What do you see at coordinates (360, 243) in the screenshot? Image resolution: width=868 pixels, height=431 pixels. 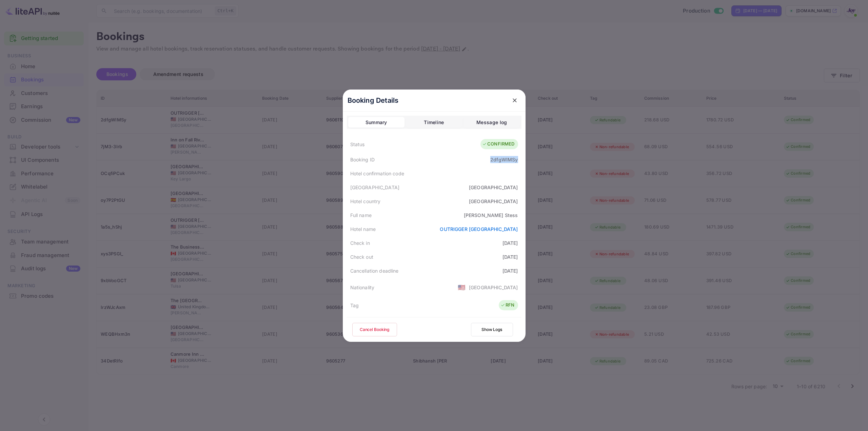 I see `div: Check in` at bounding box center [360, 243].